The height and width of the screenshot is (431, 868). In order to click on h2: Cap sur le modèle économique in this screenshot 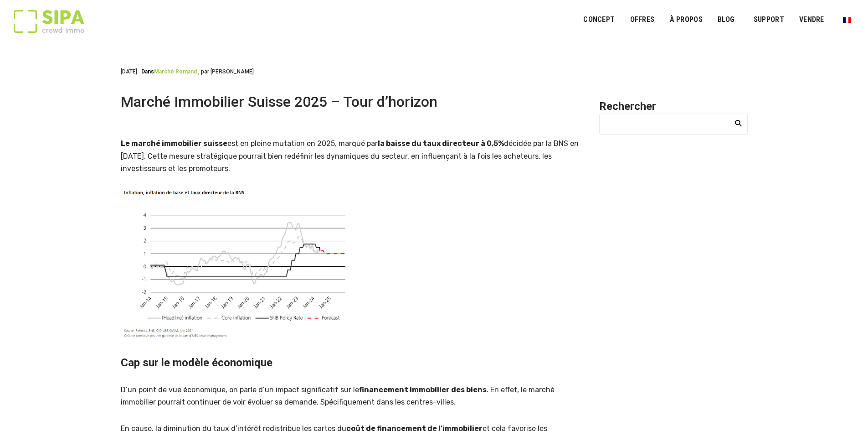, I will do `click(354, 363)`.